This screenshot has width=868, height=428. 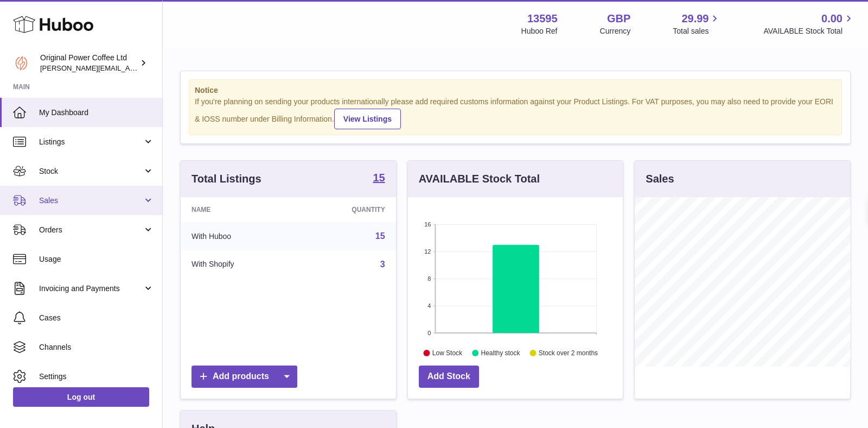 What do you see at coordinates (91, 171) in the screenshot?
I see `span: Stock` at bounding box center [91, 171].